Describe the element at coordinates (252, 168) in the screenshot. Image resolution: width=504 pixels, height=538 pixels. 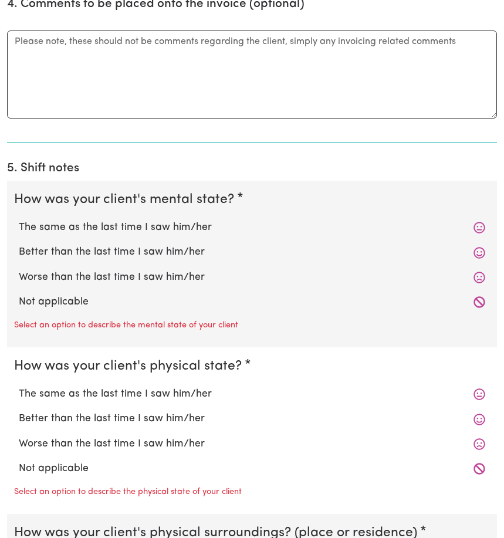
I see `h2: 5. Shift notes` at that location.